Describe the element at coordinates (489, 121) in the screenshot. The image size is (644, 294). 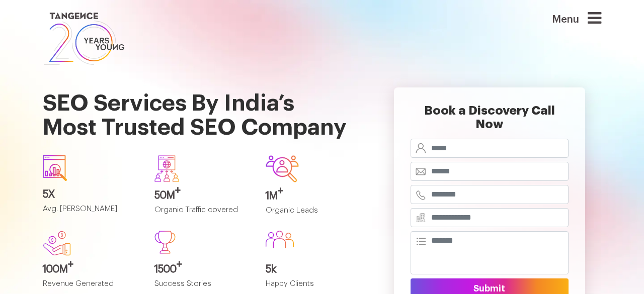
I see `h2: Book a Discovery Call Now` at that location.